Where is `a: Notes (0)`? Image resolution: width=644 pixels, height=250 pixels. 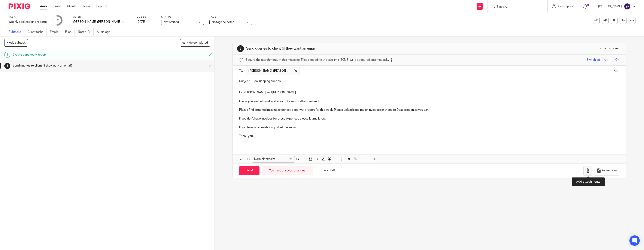 a: Notes (0) is located at coordinates (86, 32).